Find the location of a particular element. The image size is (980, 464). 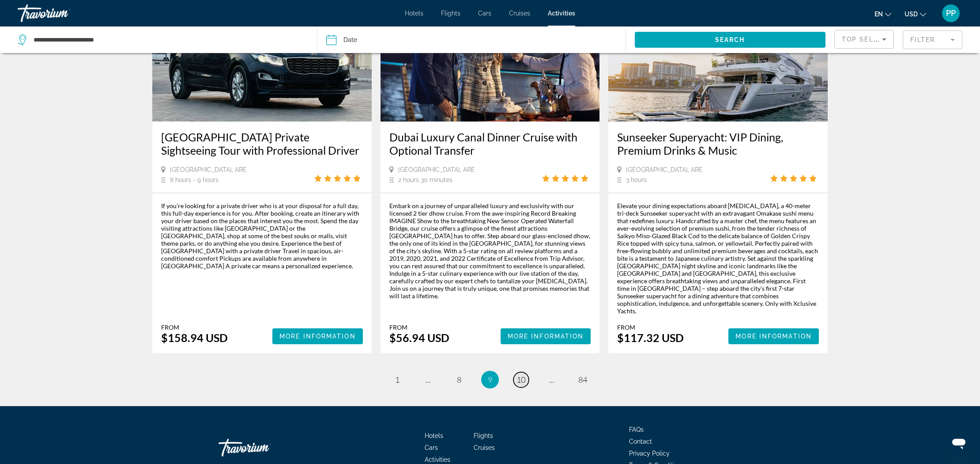

span: en is located at coordinates (878, 14).